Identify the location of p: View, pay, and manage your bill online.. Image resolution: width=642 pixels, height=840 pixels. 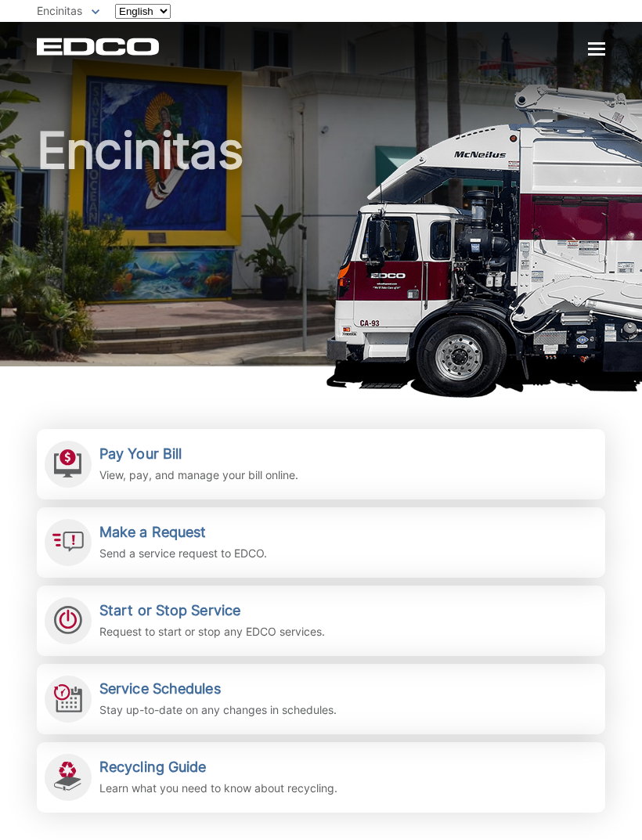
(199, 475).